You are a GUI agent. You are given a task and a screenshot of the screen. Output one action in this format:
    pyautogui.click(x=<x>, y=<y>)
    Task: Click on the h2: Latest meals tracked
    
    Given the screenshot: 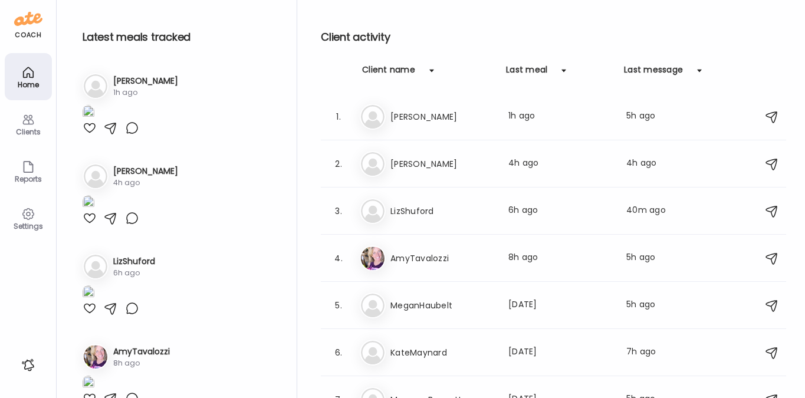 What is the action you would take?
    pyautogui.click(x=180, y=37)
    